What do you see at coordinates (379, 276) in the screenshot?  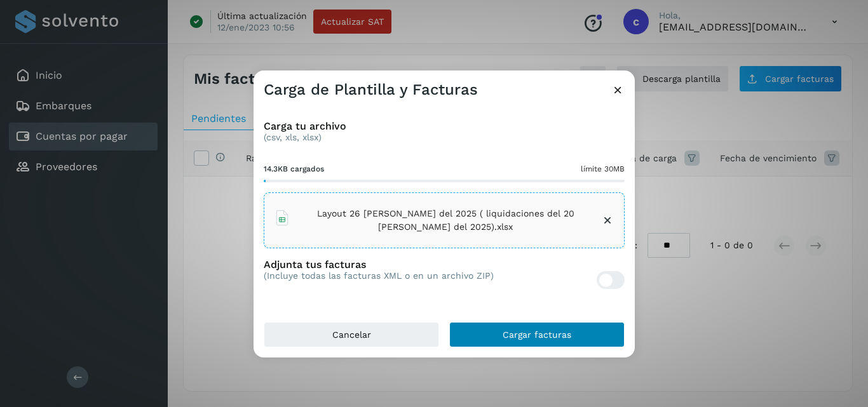 I see `p: (Incluye todas las facturas XML o en un archivo ZIP)` at bounding box center [379, 276].